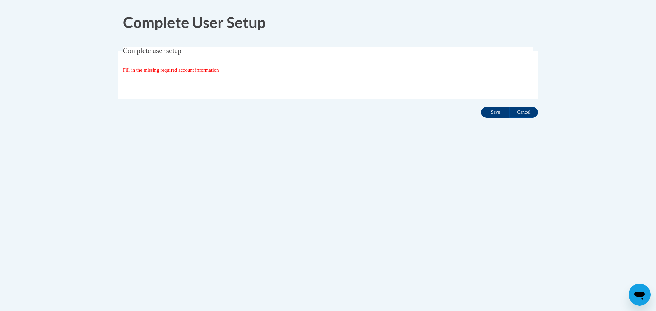 This screenshot has width=656, height=311. Describe the element at coordinates (152, 51) in the screenshot. I see `span: Complete user setup` at that location.